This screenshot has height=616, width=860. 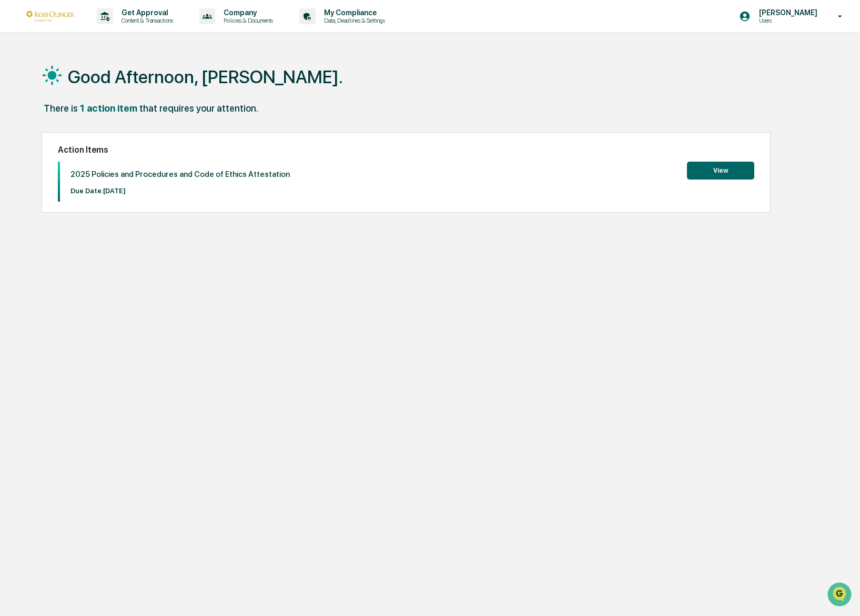 I want to click on a: Powered byPylon, so click(x=101, y=182).